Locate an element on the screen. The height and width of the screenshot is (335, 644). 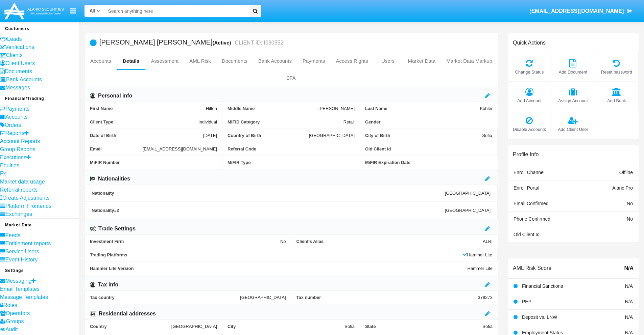
span: Gender is located at coordinates (428, 122).